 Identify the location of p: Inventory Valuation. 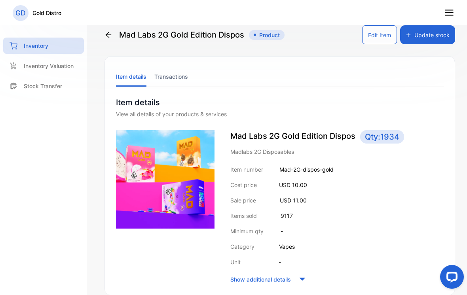
(49, 66).